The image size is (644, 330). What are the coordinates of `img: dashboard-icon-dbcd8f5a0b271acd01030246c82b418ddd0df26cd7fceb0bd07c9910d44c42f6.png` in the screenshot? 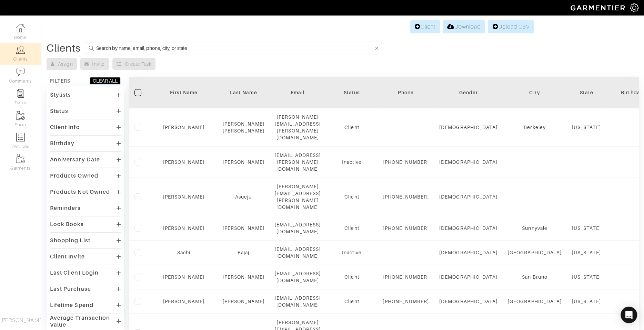 It's located at (20, 28).